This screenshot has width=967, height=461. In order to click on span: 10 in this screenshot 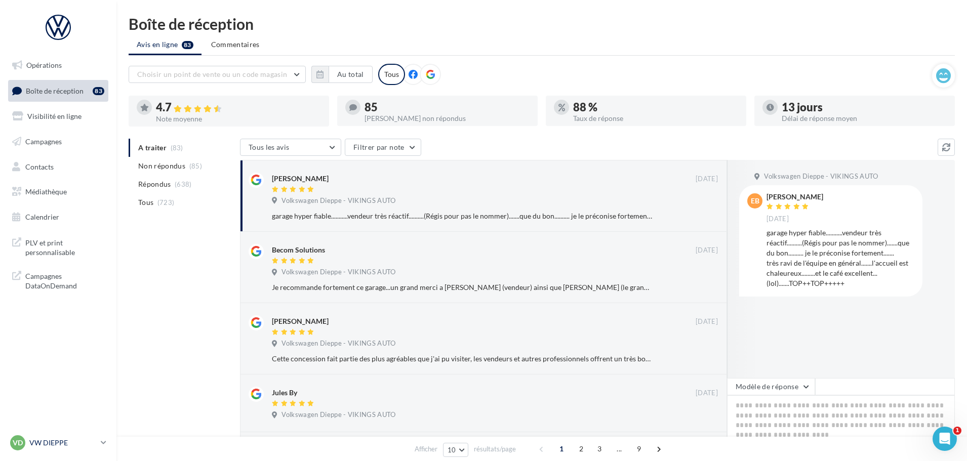, I will do `click(451, 450)`.